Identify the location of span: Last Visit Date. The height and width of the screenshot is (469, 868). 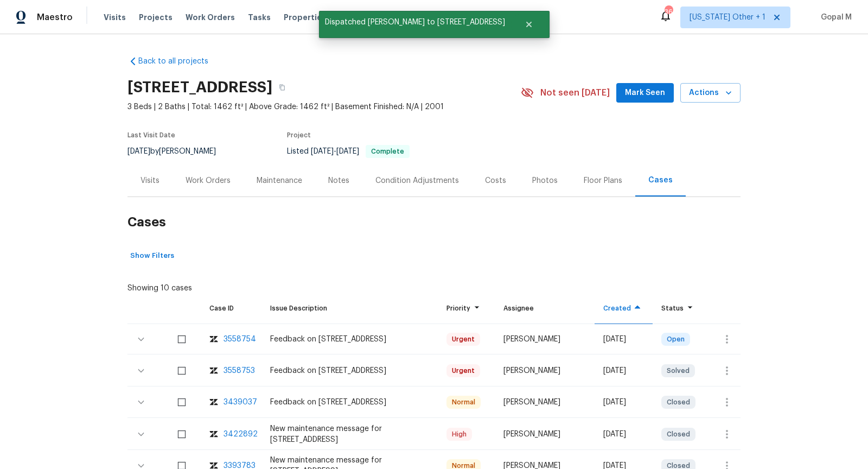
(151, 135).